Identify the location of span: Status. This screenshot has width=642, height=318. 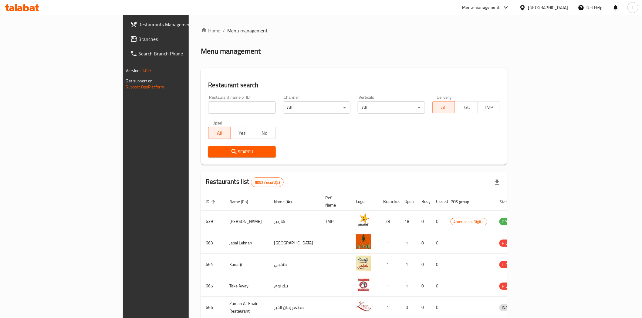
(509, 202).